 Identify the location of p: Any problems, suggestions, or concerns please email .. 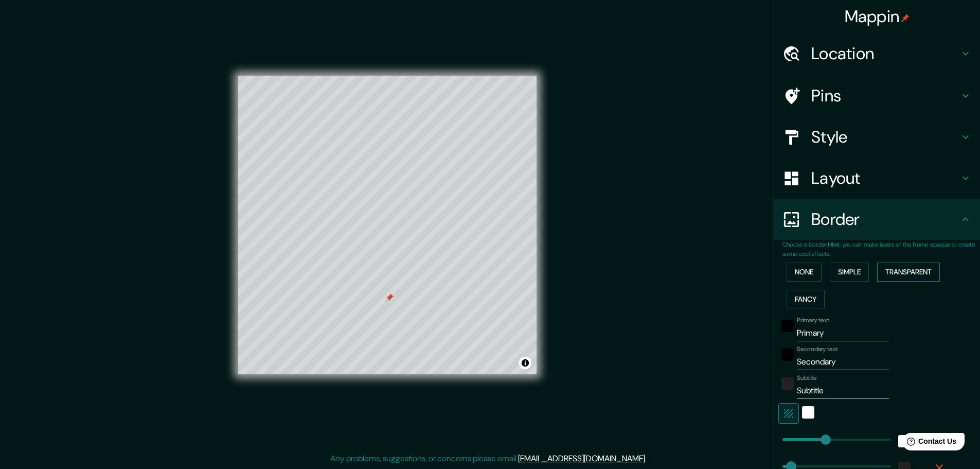
(489, 459).